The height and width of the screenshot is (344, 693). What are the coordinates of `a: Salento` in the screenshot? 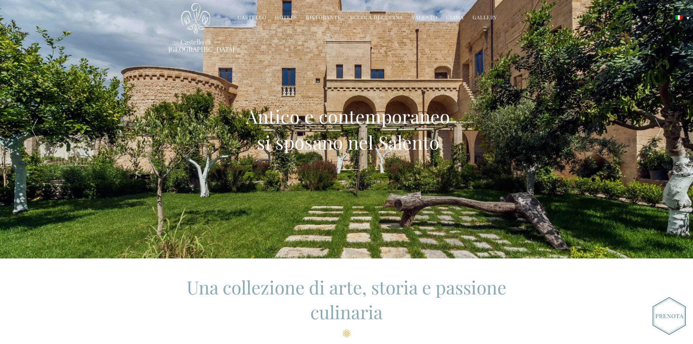 It's located at (424, 18).